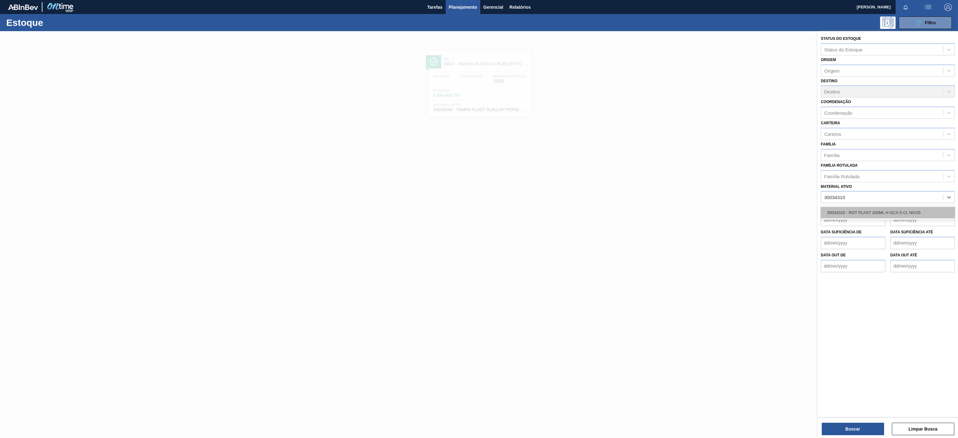 Image resolution: width=958 pixels, height=438 pixels. I want to click on label: Destino, so click(828, 81).